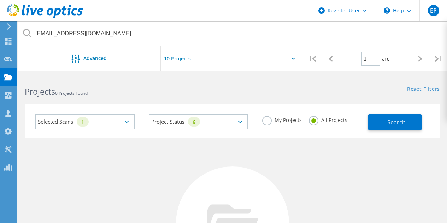 The width and height of the screenshot is (447, 223). I want to click on span: 0 Projects Found, so click(71, 93).